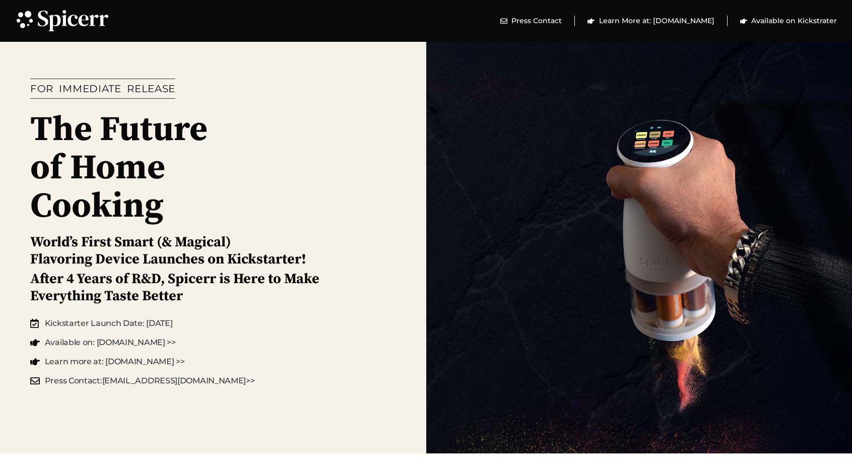 This screenshot has width=852, height=464. What do you see at coordinates (203, 287) in the screenshot?
I see `h2: After 4 Years of R&D, Spicerr is Here to Make Everything Taste Better` at bounding box center [203, 287].